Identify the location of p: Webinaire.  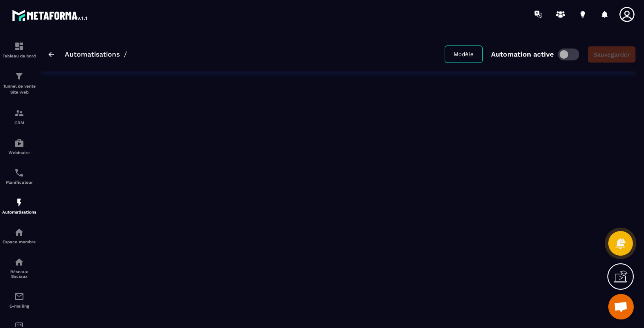
(19, 152).